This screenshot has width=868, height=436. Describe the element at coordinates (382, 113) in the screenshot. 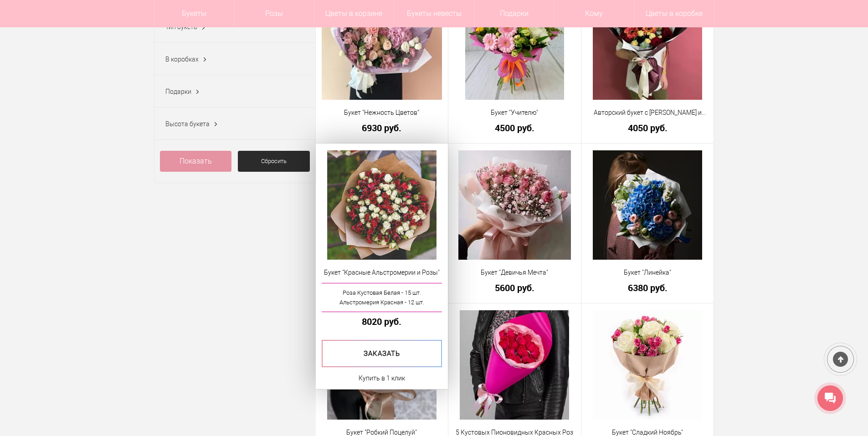

I see `a: Букет "Нежность Цветов"` at that location.